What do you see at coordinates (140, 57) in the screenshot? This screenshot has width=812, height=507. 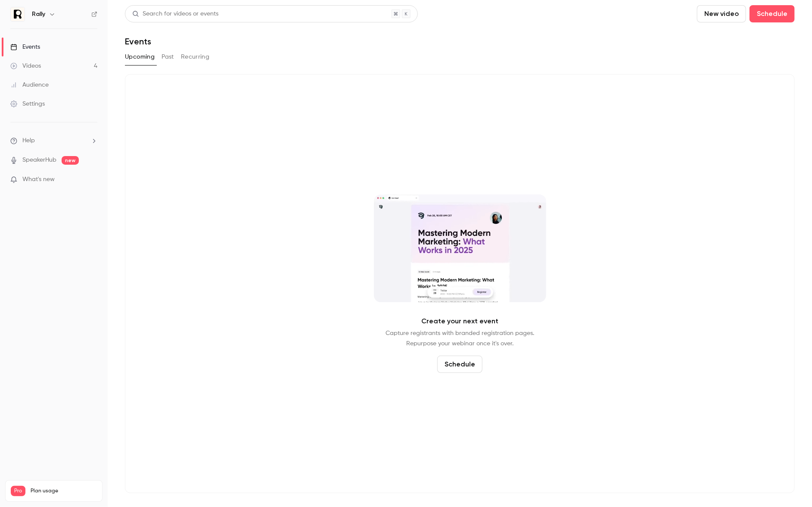 I see `button: Upcoming` at bounding box center [140, 57].